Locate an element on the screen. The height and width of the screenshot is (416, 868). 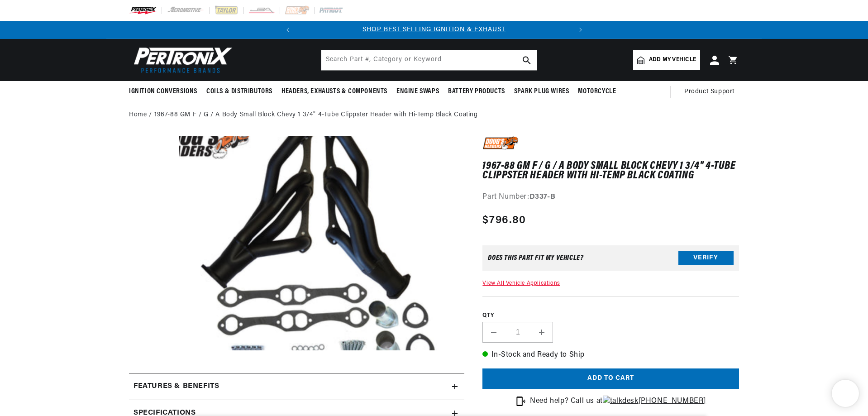
span: Product Support is located at coordinates (709, 92).